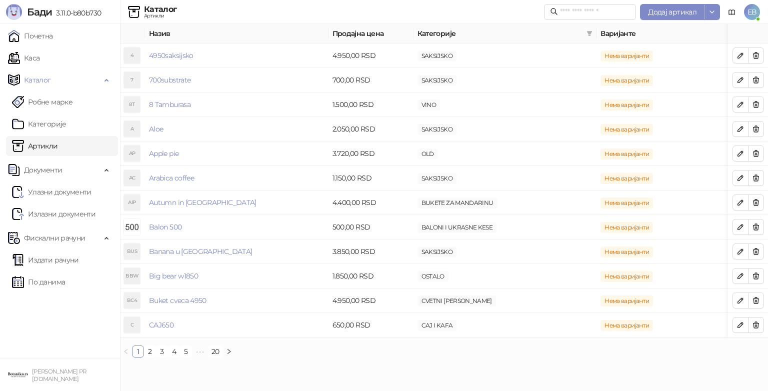 The height and width of the screenshot is (391, 768). What do you see at coordinates (371, 33) in the screenshot?
I see `th: Продајна цена` at bounding box center [371, 33].